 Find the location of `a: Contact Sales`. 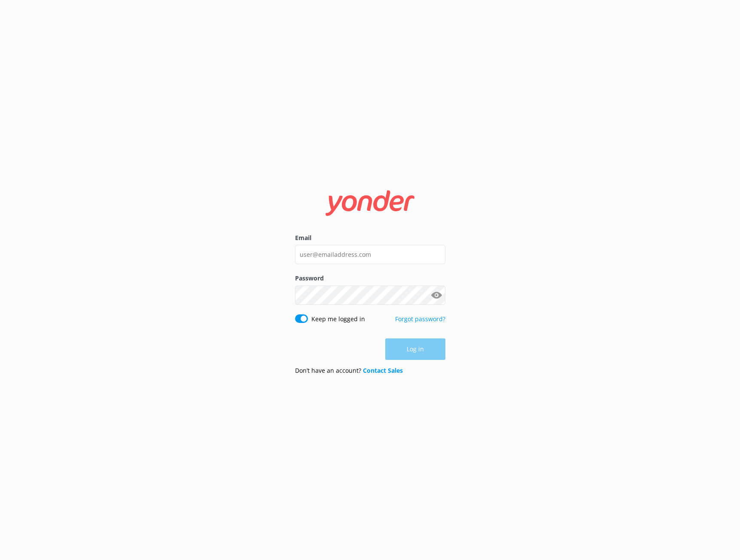

a: Contact Sales is located at coordinates (383, 370).